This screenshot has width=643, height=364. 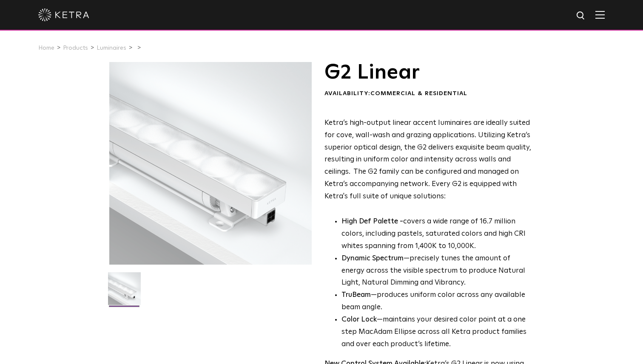 I want to click on span: Commercial & Residential, so click(x=419, y=93).